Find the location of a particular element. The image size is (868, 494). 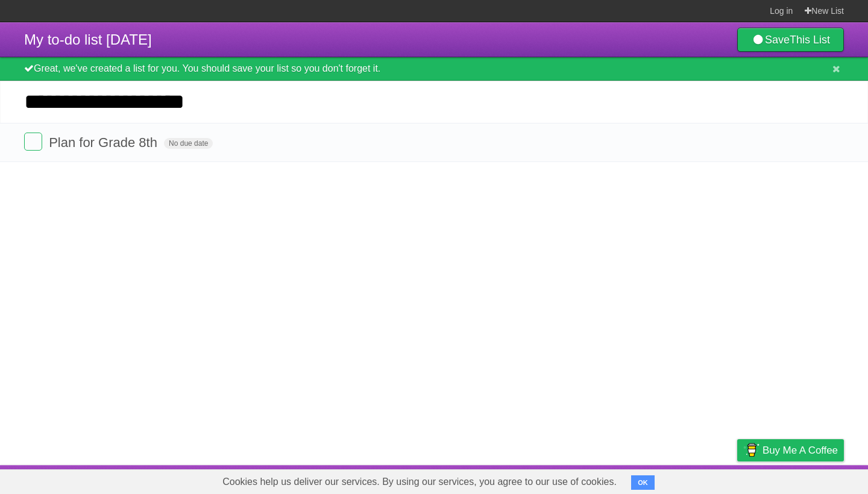

span: Buy me a coffee is located at coordinates (800, 450).